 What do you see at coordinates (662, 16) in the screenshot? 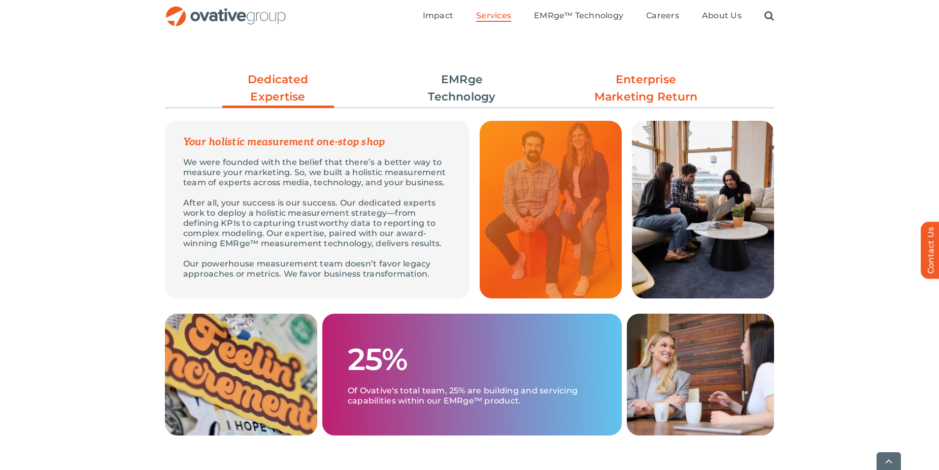
I see `span: Careers` at bounding box center [662, 16].